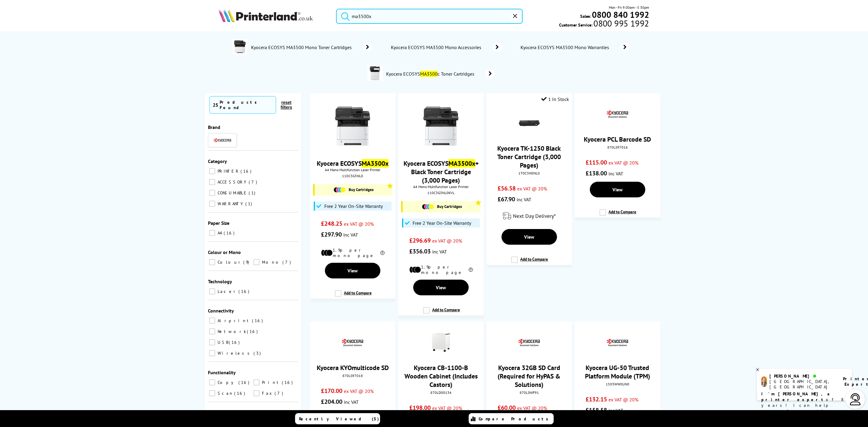 The height and width of the screenshot is (427, 868). What do you see at coordinates (375, 73) in the screenshot?
I see `img: 1102YK3NL0-deptimage.jpg` at bounding box center [375, 73].